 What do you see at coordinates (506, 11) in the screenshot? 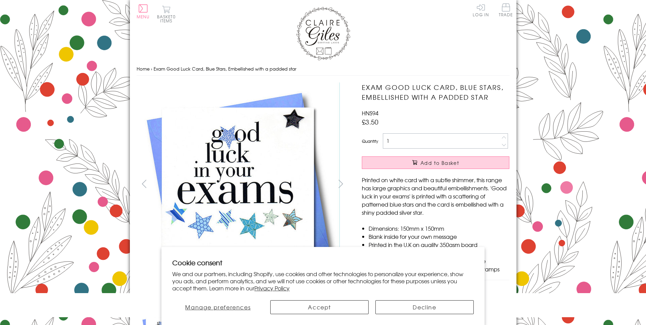
I see `a: Trade` at bounding box center [506, 11].